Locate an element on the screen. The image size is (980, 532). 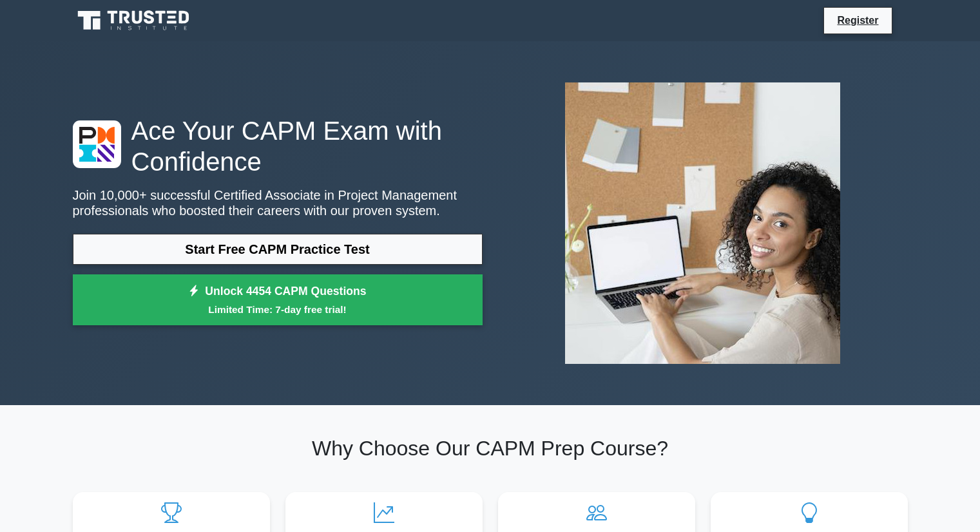
p: Join 10,000+ successful Certified Associate in Project Management professionals who boosted their... is located at coordinates (278, 203).